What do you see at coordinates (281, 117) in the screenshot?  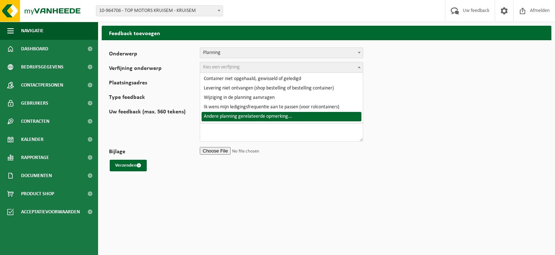 I see `li: Andere planning gerelateerde opmerking...` at bounding box center [281, 117].